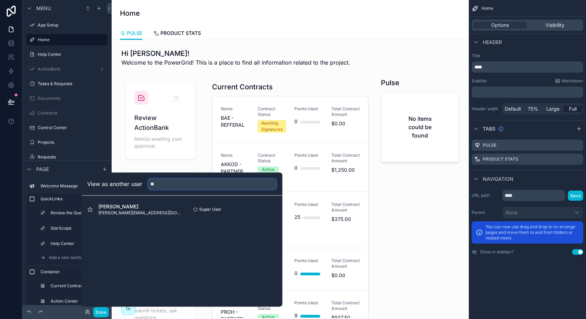 This screenshot has height=319, width=586. What do you see at coordinates (543, 212) in the screenshot?
I see `button: None` at bounding box center [543, 212].